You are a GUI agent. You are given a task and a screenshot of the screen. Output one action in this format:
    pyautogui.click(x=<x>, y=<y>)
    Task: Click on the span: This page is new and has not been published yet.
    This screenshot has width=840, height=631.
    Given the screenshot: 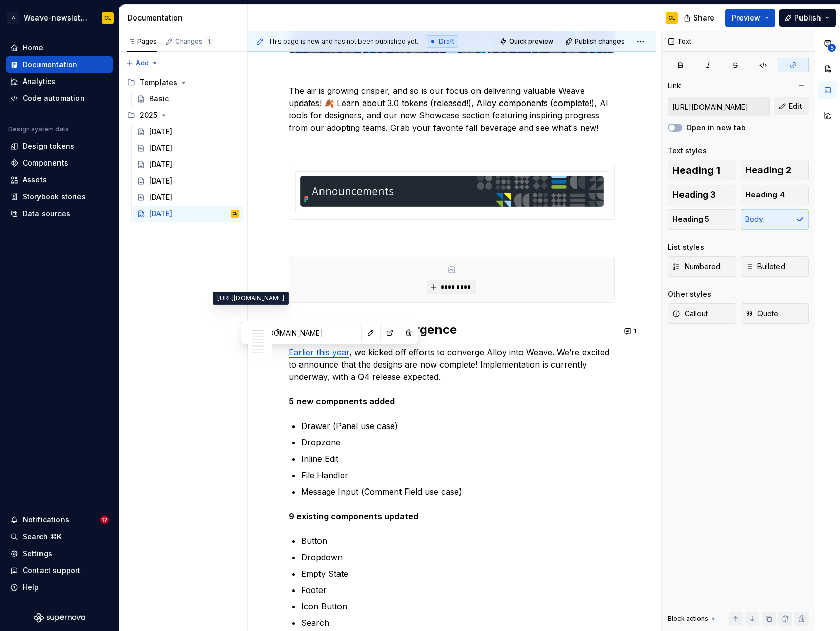 What is the action you would take?
    pyautogui.click(x=343, y=42)
    